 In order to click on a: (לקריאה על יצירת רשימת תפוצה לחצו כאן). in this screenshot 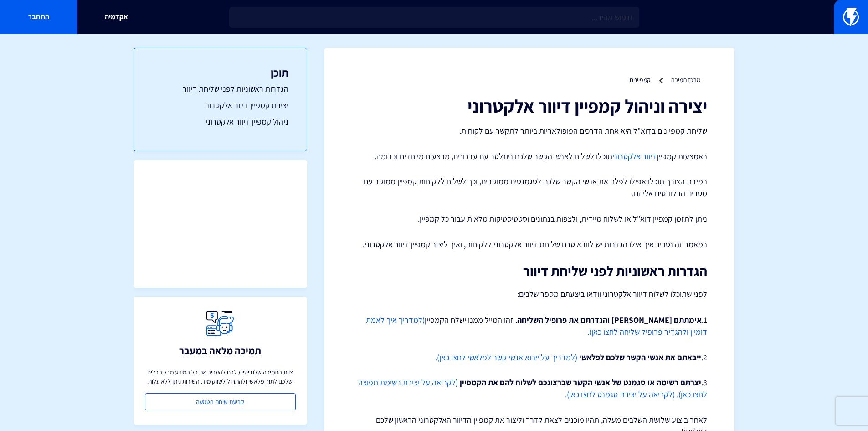, I will do `click(533, 389)`.